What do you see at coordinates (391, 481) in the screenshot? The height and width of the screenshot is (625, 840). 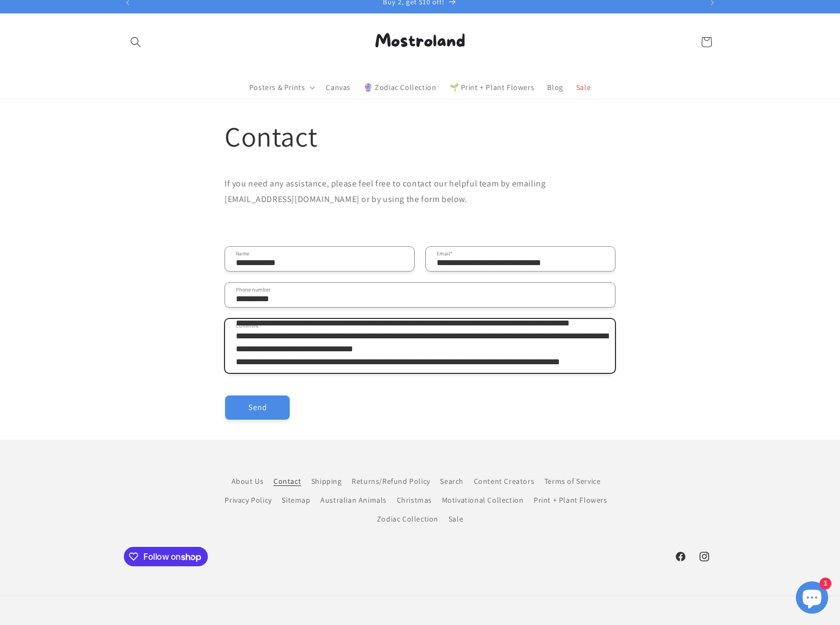 I see `a: Returns/Refund Policy` at bounding box center [391, 481].